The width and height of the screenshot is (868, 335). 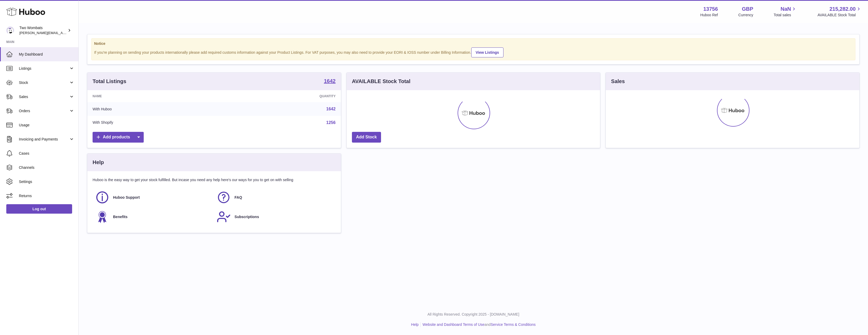 I want to click on th: Name, so click(x=155, y=96).